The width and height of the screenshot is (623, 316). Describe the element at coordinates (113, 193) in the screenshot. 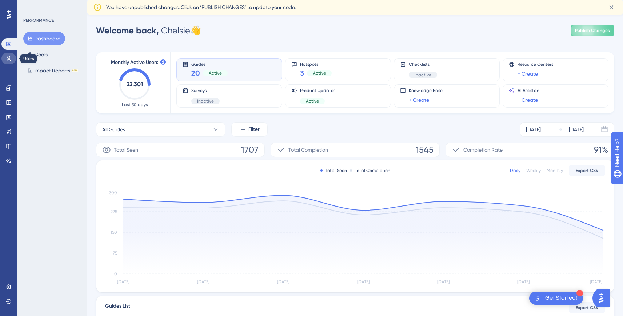

I see `tspan: 300` at that location.